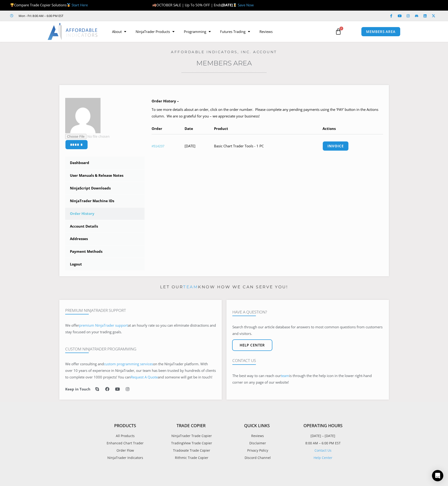 Image resolution: width=448 pixels, height=486 pixels. I want to click on a: NinjaTrader Products, so click(155, 31).